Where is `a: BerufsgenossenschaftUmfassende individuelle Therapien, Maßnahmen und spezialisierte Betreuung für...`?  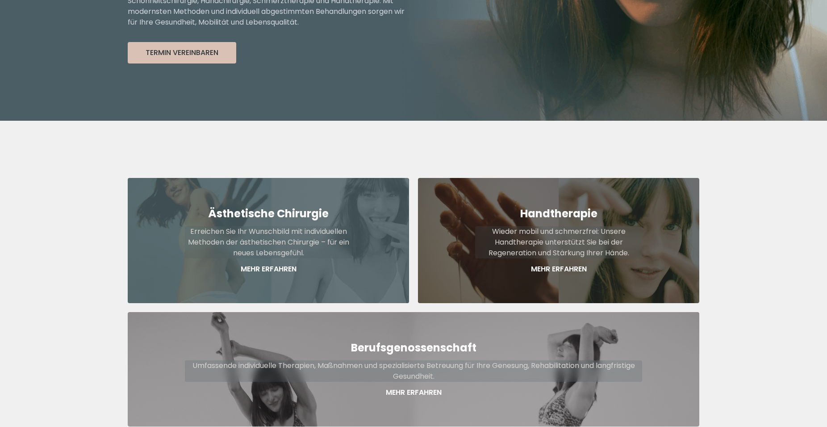
a: BerufsgenossenschaftUmfassende individuelle Therapien, Maßnahmen und spezialisierte Betreuung für... is located at coordinates (414, 369).